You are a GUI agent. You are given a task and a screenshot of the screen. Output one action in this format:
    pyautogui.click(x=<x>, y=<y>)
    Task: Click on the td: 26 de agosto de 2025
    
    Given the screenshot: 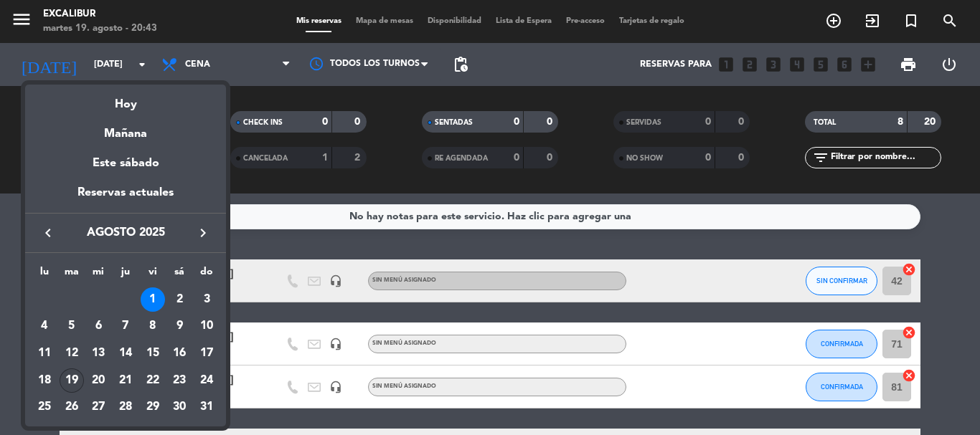 What is the action you would take?
    pyautogui.click(x=71, y=408)
    